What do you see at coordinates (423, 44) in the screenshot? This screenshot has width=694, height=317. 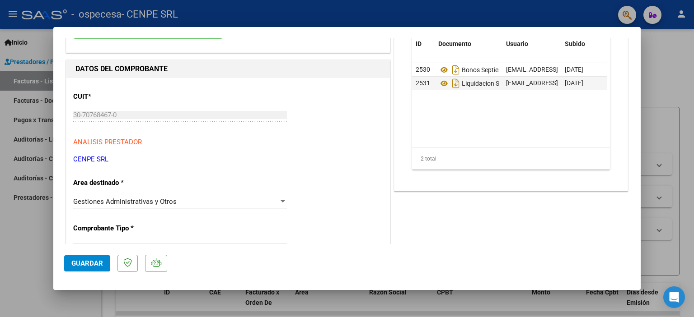 I see `datatable-header-cell: ID` at bounding box center [423, 44].